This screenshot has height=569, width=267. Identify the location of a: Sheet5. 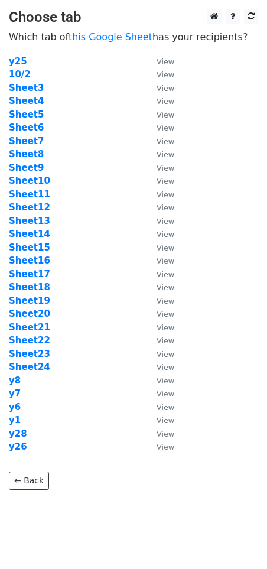
(26, 115).